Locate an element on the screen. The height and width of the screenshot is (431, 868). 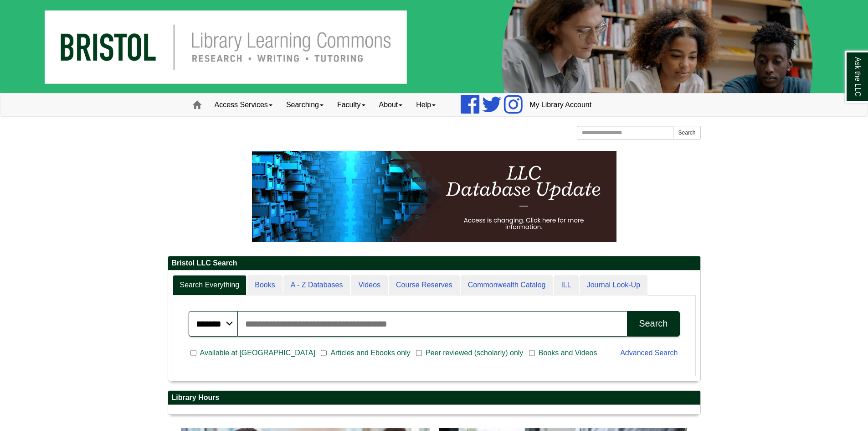
a: Commonwealth Catalog is located at coordinates (507, 285).